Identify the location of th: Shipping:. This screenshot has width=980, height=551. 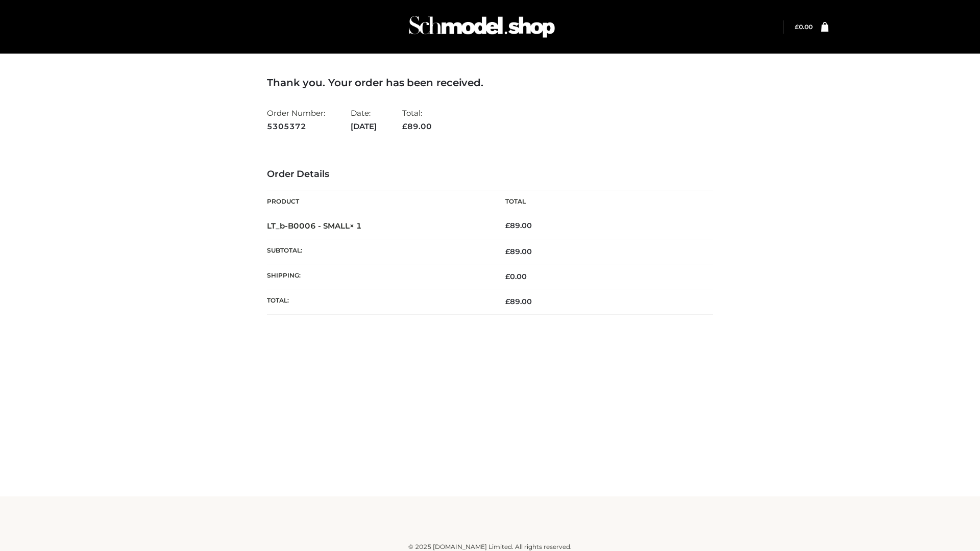
(378, 277).